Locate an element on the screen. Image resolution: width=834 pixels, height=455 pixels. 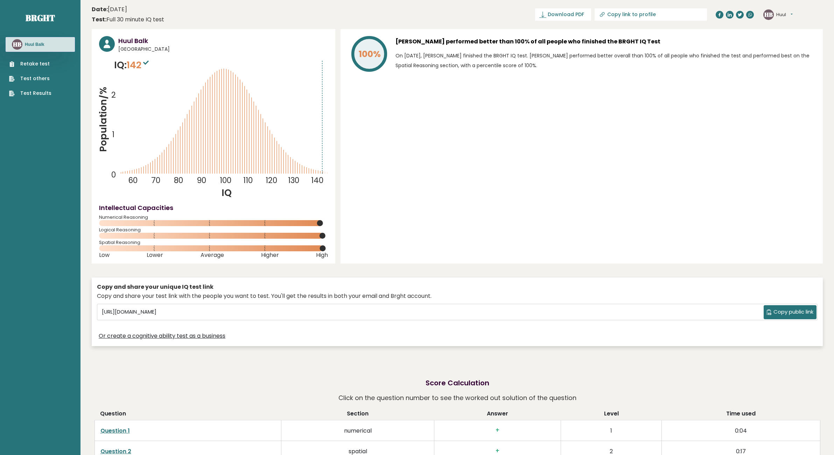
p: IQ: is located at coordinates (132, 65).